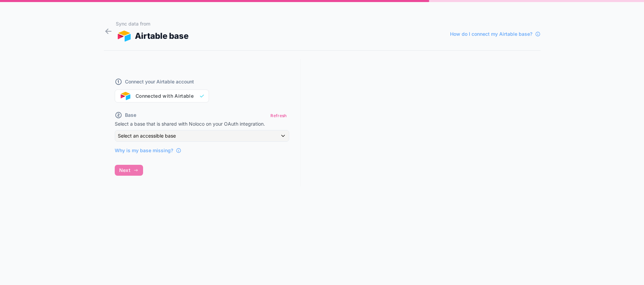 The width and height of the screenshot is (644, 285). Describe the element at coordinates (160, 82) in the screenshot. I see `span: Connect your Airtable account` at that location.